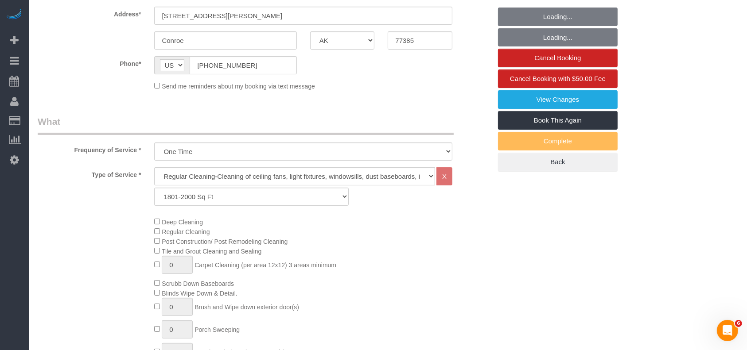  I want to click on input: Zip Code*, so click(420, 40).